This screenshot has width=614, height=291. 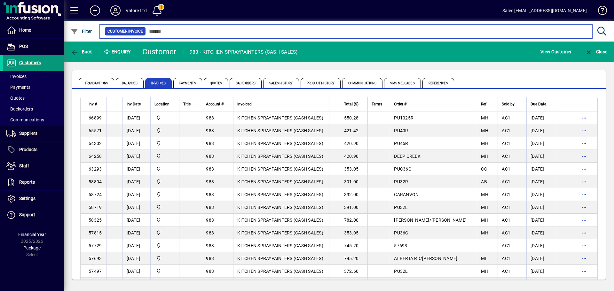 I want to click on span: Close, so click(x=596, y=52).